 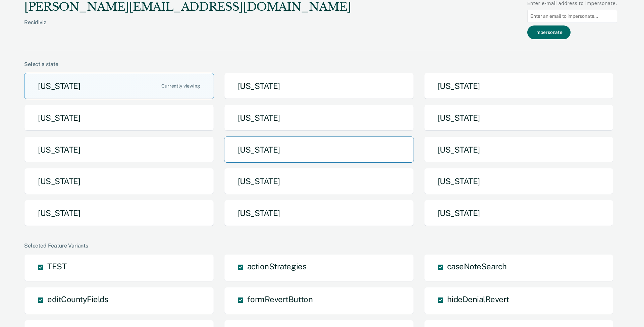 I want to click on span: caseNoteSearch, so click(x=477, y=266).